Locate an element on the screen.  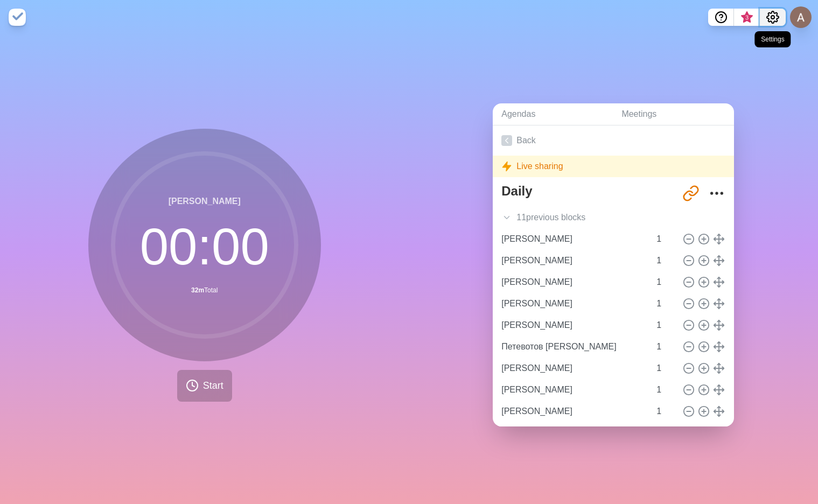
button: Settings is located at coordinates (773, 17).